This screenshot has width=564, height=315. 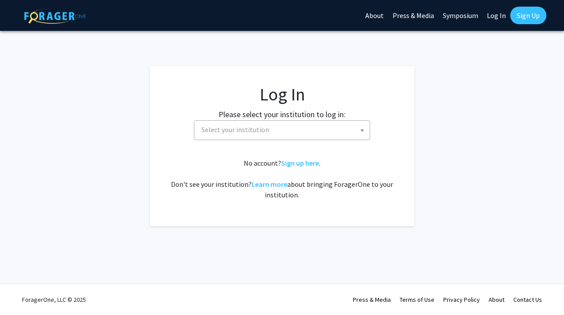 I want to click on h1: Log In, so click(x=282, y=94).